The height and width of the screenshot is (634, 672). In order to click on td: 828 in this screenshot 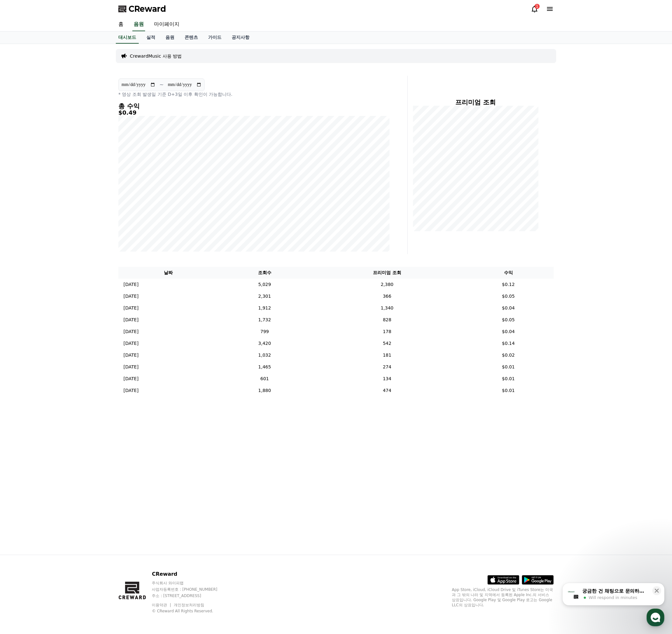, I will do `click(387, 319)`.